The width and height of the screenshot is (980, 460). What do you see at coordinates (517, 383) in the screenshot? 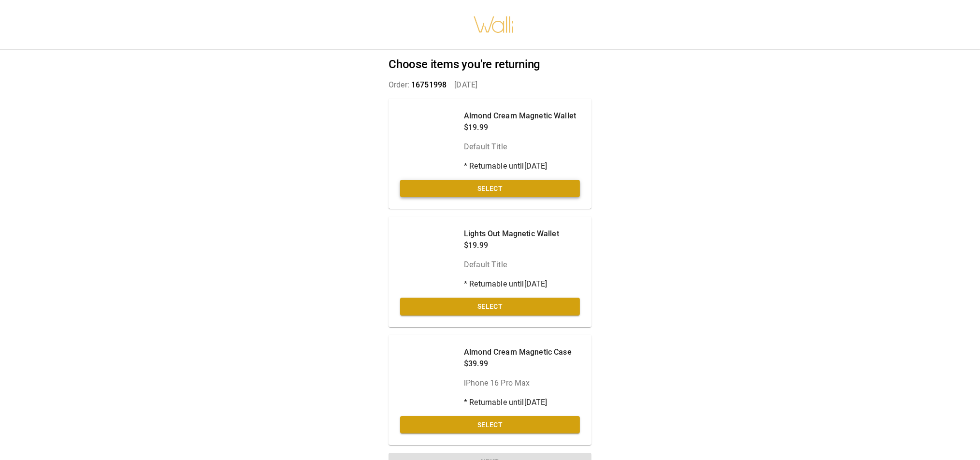
I see `p: iPhone 16 Pro Max` at bounding box center [517, 383].